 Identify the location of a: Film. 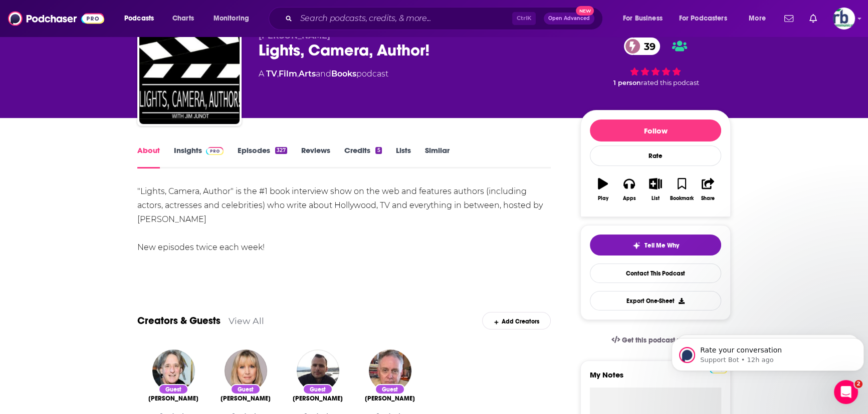
(287, 74).